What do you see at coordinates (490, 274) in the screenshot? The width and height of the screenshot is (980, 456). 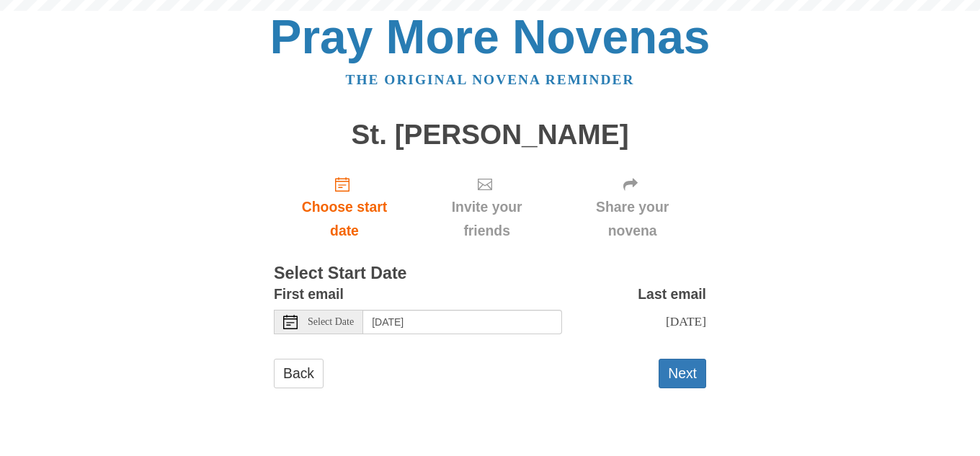 I see `h3: Select Start Date` at bounding box center [490, 274].